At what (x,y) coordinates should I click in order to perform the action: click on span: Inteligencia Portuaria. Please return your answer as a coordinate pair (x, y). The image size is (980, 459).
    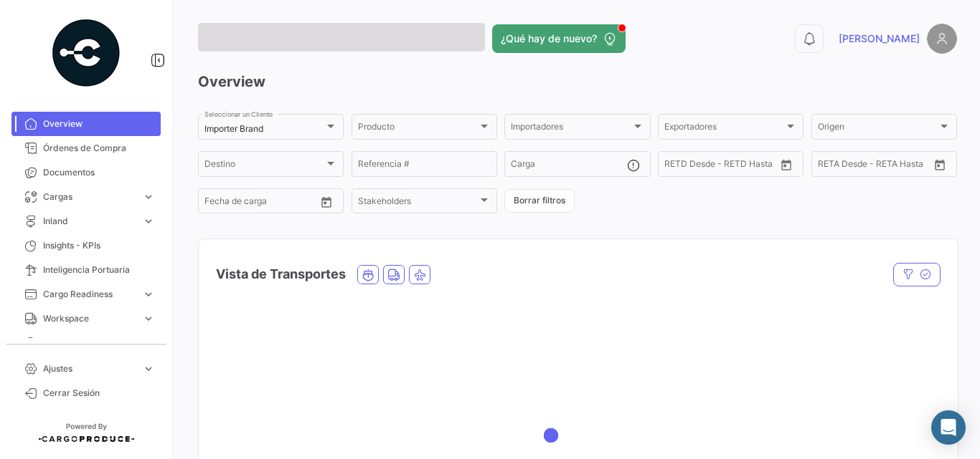
    Looking at the image, I should click on (99, 270).